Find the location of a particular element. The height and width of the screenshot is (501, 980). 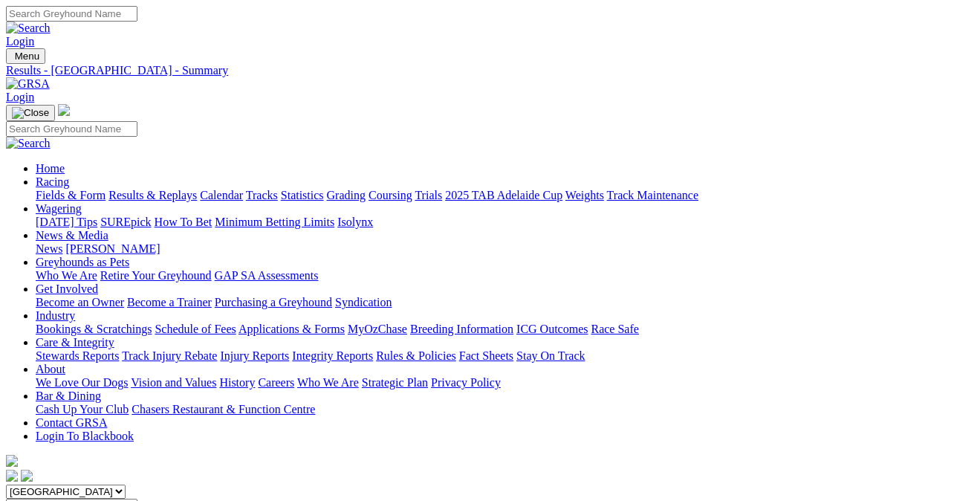

a: 2025 TAB Adelaide Cup is located at coordinates (504, 195).